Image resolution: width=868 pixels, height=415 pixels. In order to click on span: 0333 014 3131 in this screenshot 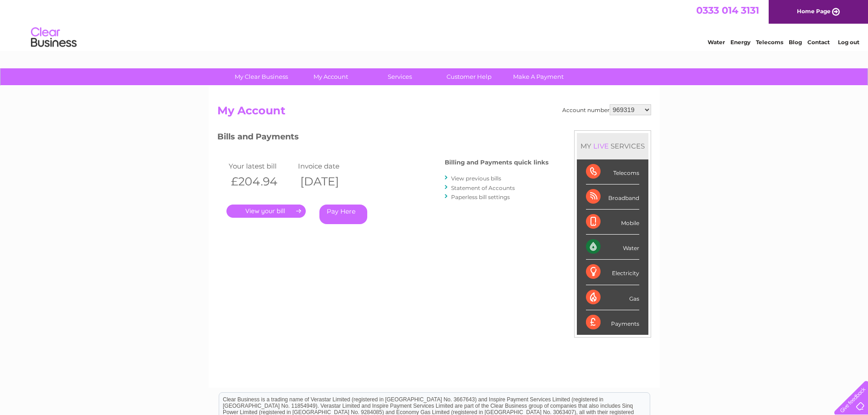, I will do `click(728, 10)`.